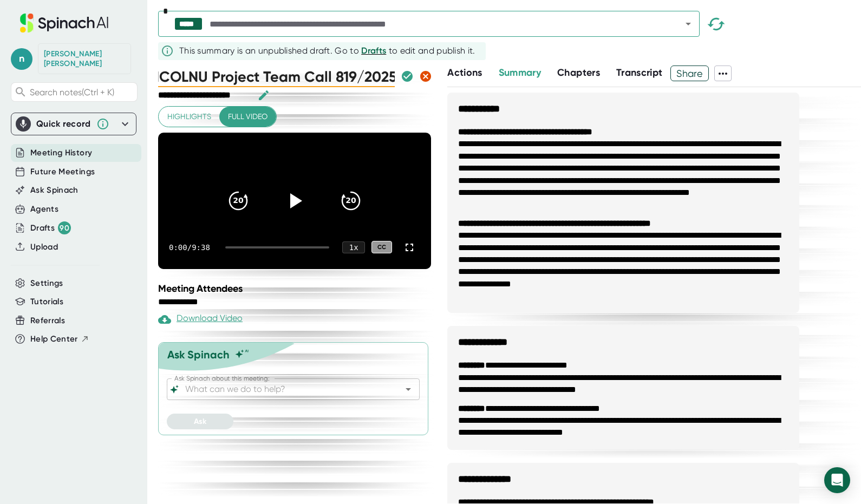  Describe the element at coordinates (189, 117) in the screenshot. I see `button: Highlights` at that location.